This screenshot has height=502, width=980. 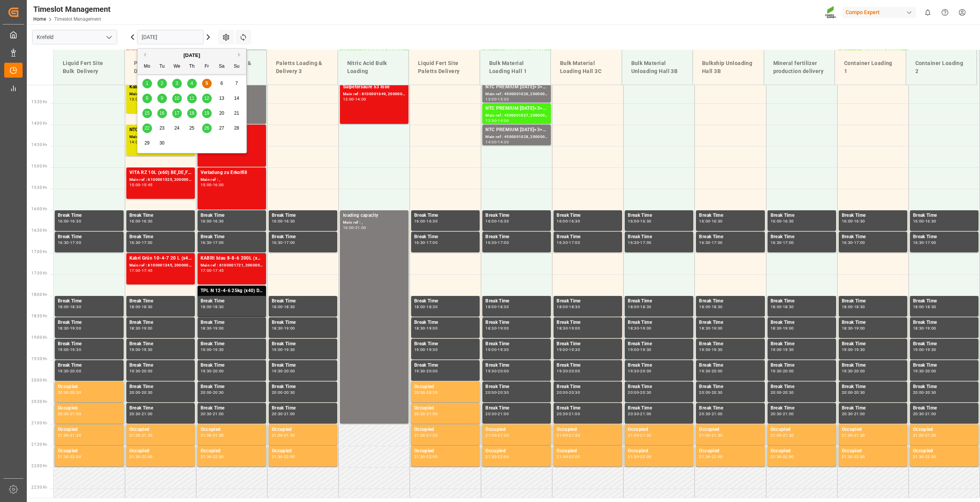 I want to click on div: Choose Sunday, September 7th, 2025, so click(x=237, y=83).